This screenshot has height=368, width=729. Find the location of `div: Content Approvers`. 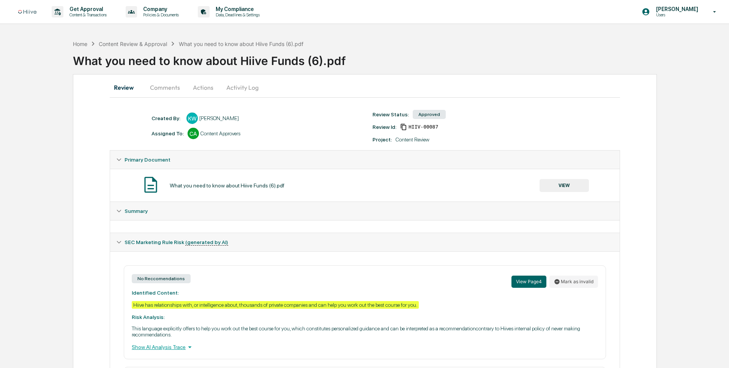

div: Content Approvers is located at coordinates (220, 133).